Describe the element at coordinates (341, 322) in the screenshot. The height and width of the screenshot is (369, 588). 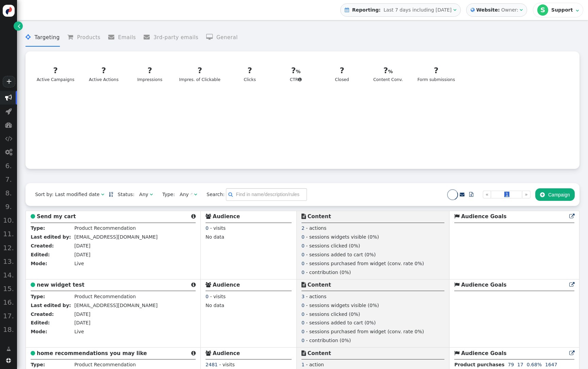
I see `span: - sessions added to cart (0%)` at that location.